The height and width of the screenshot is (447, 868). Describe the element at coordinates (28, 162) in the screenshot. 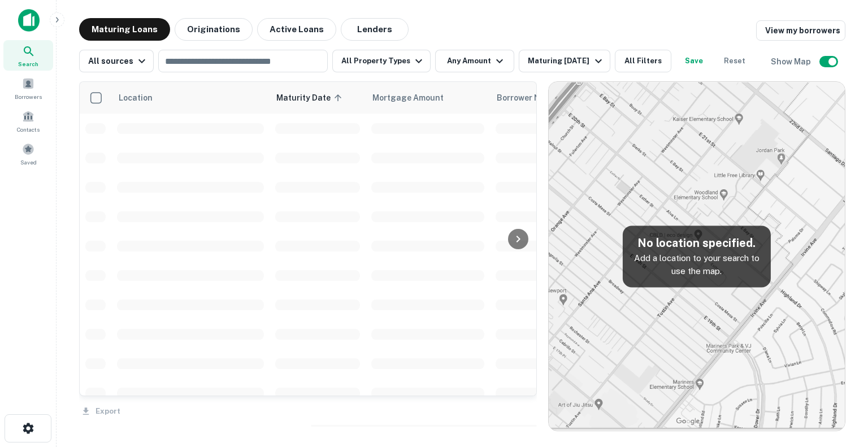

I see `span: Saved` at that location.